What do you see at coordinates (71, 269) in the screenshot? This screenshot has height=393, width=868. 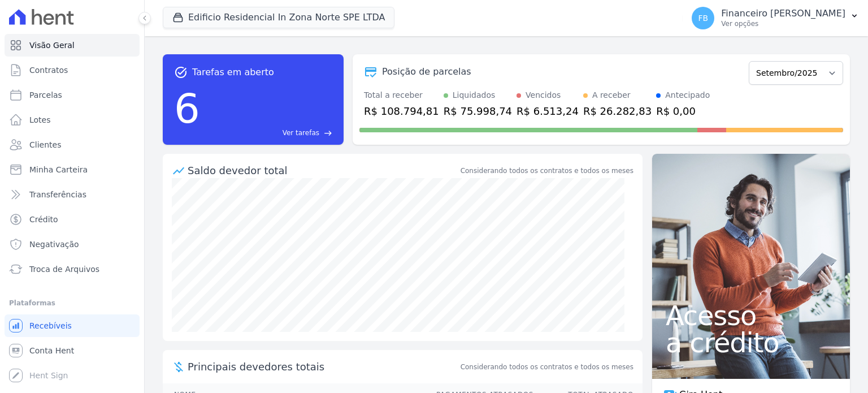 I see `a: Troca de Arquivos` at bounding box center [71, 269].